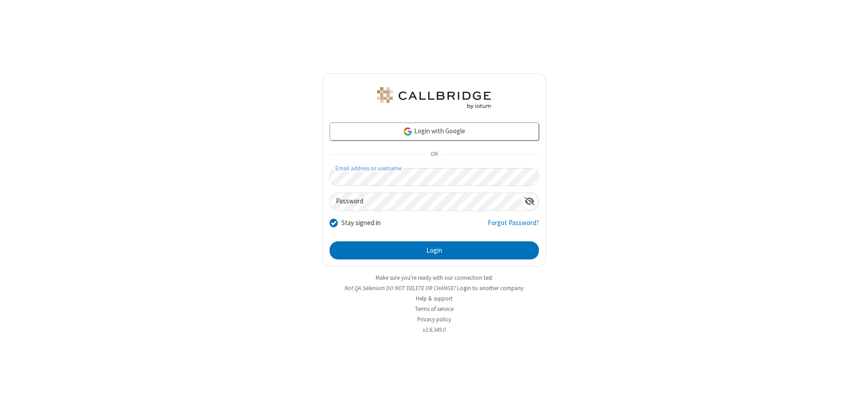 The height and width of the screenshot is (414, 868). I want to click on a: Forgot Password?, so click(513, 226).